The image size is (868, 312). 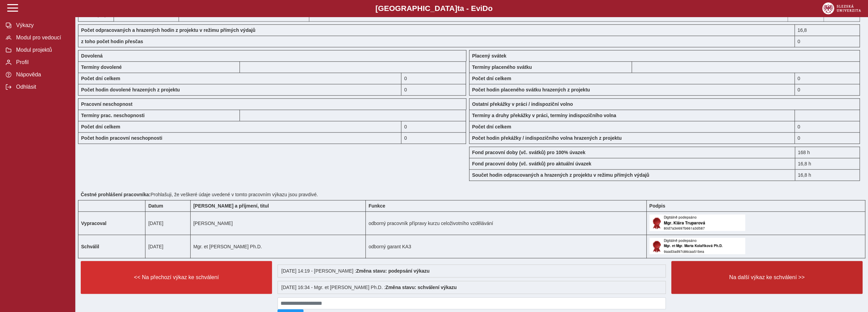 I want to click on b: Změna stavu: schválení výkazu, so click(x=421, y=287).